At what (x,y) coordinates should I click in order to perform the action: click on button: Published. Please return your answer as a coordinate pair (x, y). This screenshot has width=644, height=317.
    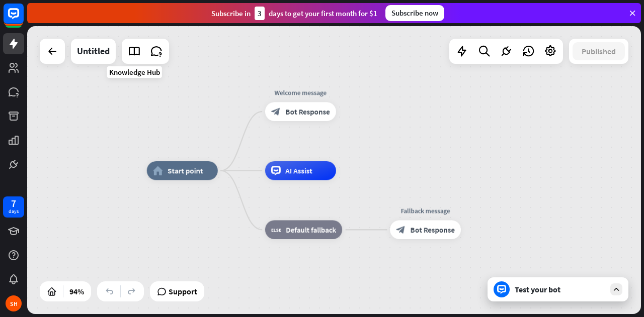
    Looking at the image, I should click on (599, 51).